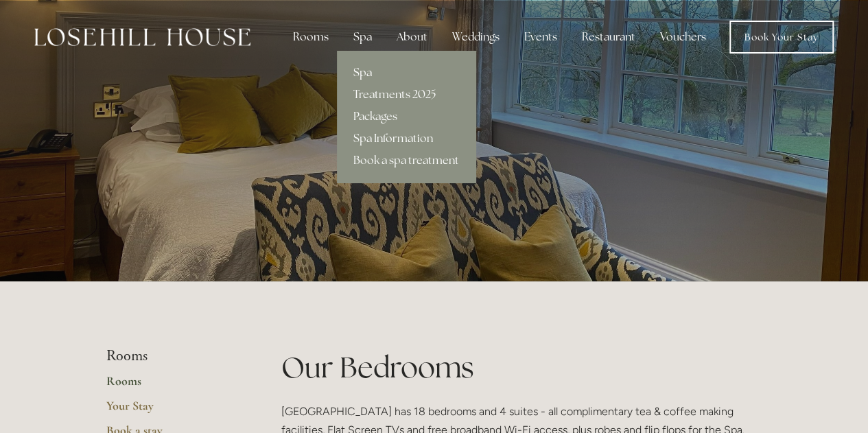 Image resolution: width=868 pixels, height=433 pixels. What do you see at coordinates (142, 37) in the screenshot?
I see `img: Losehill House` at bounding box center [142, 37].